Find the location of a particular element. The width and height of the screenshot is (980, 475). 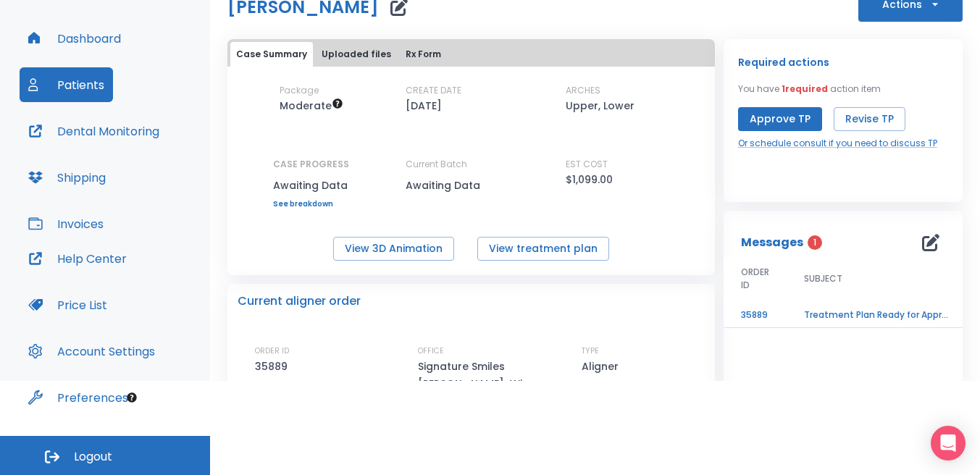

button: View treatment plan is located at coordinates (543, 248).